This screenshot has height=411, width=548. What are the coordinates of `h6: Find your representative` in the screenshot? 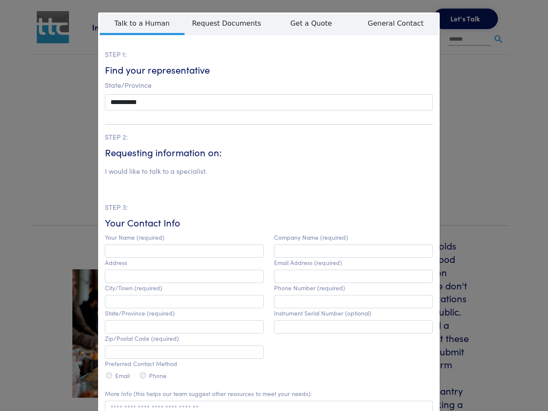 It's located at (269, 70).